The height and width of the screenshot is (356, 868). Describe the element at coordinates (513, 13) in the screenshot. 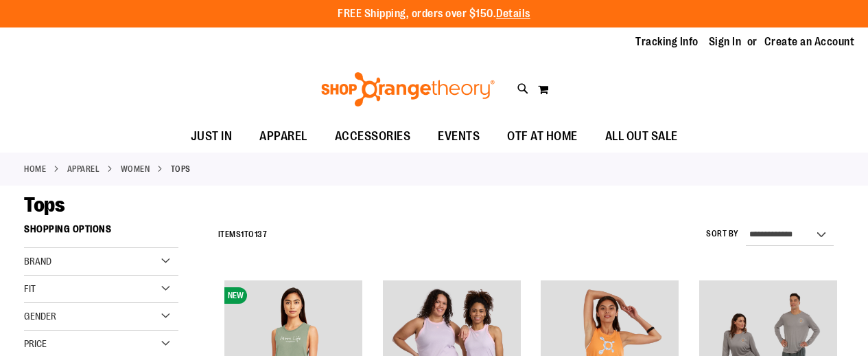

I see `a: Details` at that location.